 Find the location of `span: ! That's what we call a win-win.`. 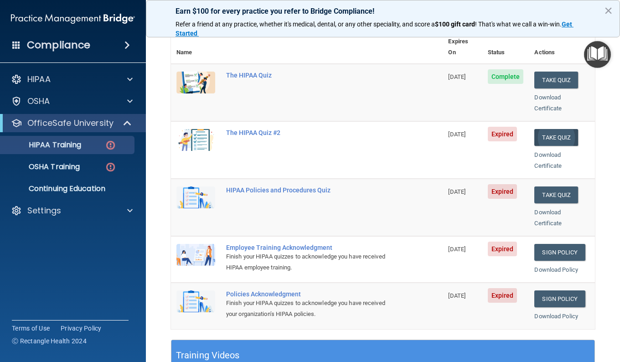

span: ! That's what we call a win-win. is located at coordinates (518, 24).